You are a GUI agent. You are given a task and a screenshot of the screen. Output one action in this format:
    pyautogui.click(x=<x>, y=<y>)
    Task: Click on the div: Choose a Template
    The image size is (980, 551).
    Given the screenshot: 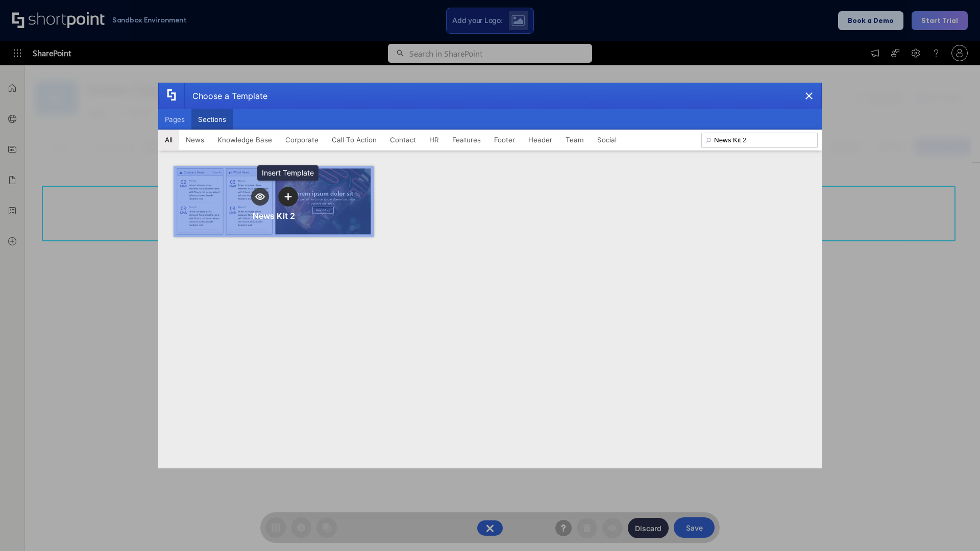 What is the action you would take?
    pyautogui.click(x=226, y=96)
    